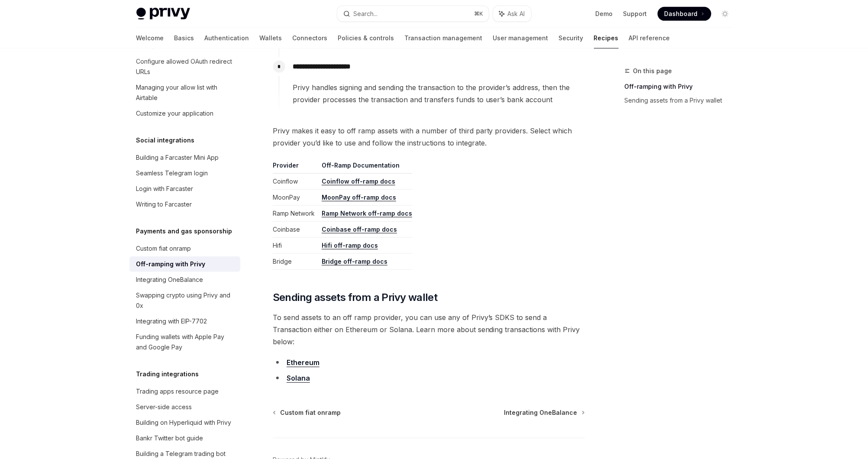 The height and width of the screenshot is (459, 868). What do you see at coordinates (478, 14) in the screenshot?
I see `span: ⌘ K` at bounding box center [478, 14].